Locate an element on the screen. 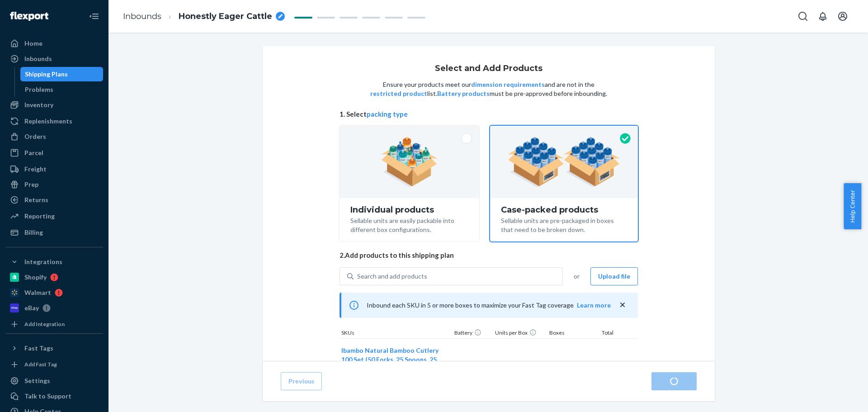  div: Parcel is located at coordinates (34, 153).